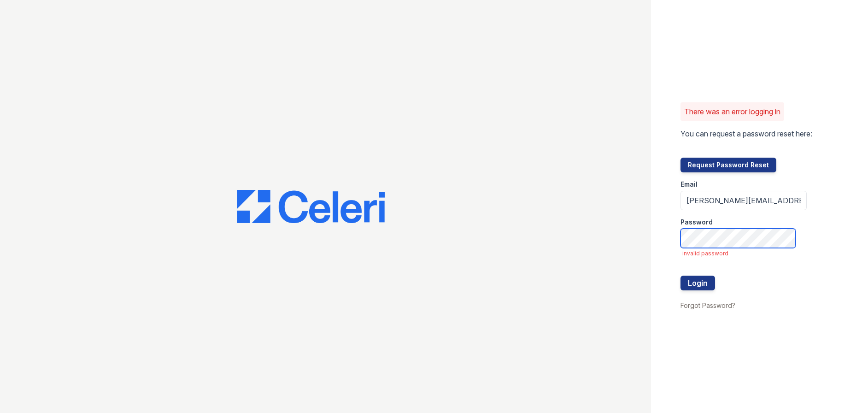 Image resolution: width=868 pixels, height=413 pixels. I want to click on p: There was an error logging in, so click(732, 111).